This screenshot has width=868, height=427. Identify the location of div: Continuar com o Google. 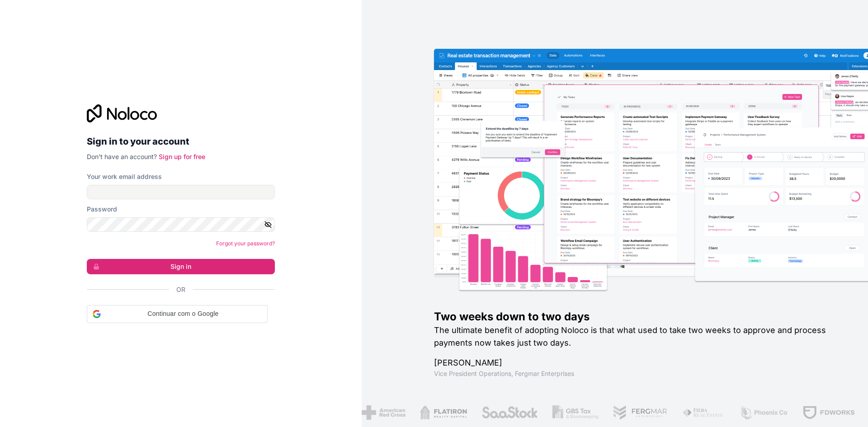
(178, 314).